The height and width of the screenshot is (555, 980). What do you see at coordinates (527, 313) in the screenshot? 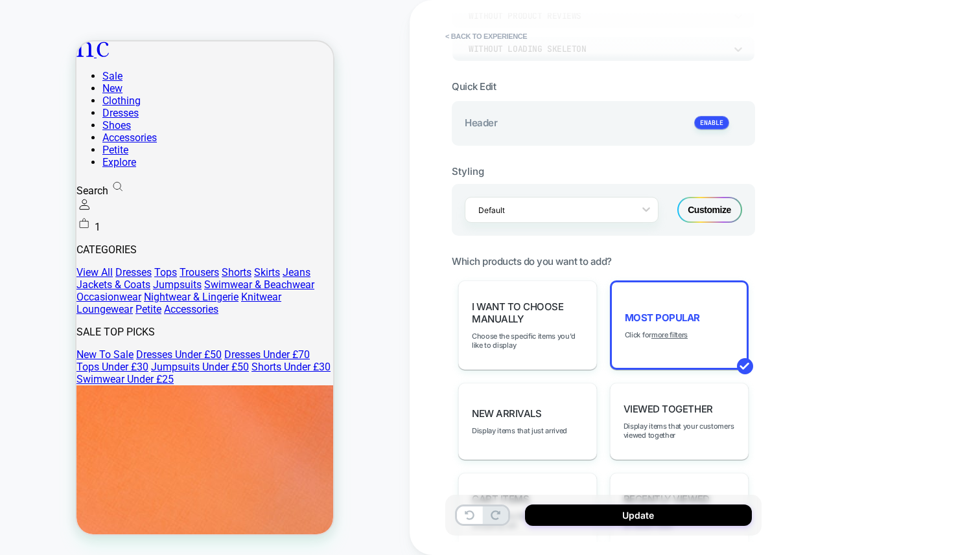
I see `span: I want to choose manually` at bounding box center [527, 313].